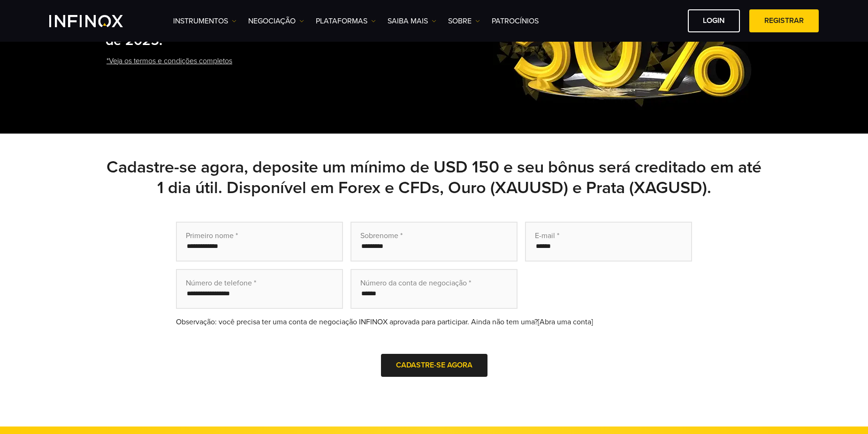 Image resolution: width=868 pixels, height=434 pixels. I want to click on a: Registrar, so click(784, 21).